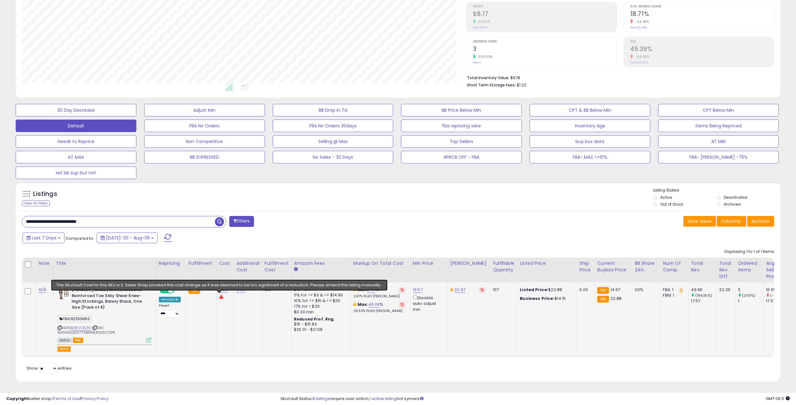 This screenshot has width=796, height=405. Describe the element at coordinates (732, 221) in the screenshot. I see `button: Columns` at that location.